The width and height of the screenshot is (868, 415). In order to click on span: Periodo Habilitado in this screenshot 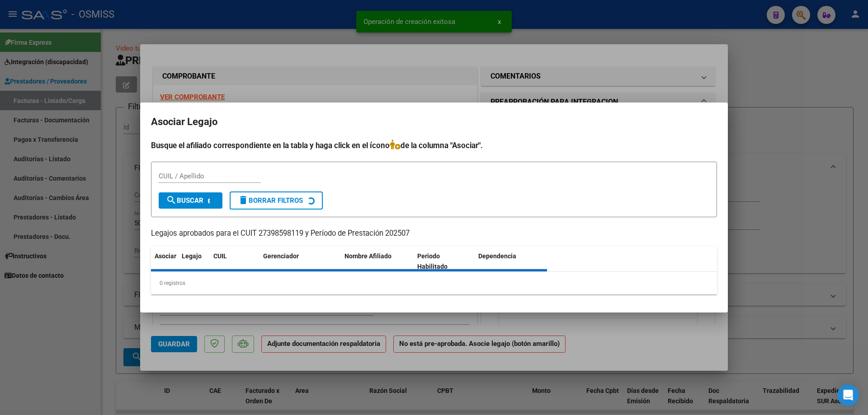, I will do `click(432, 261)`.